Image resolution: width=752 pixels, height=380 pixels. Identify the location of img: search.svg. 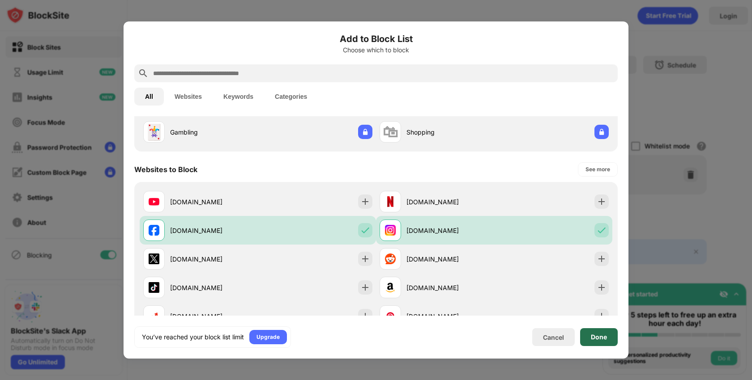
(143, 73).